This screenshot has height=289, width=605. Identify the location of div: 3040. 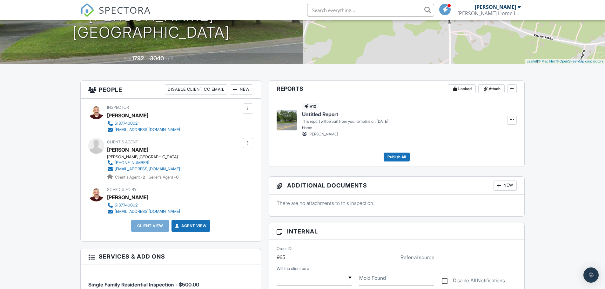
(157, 58).